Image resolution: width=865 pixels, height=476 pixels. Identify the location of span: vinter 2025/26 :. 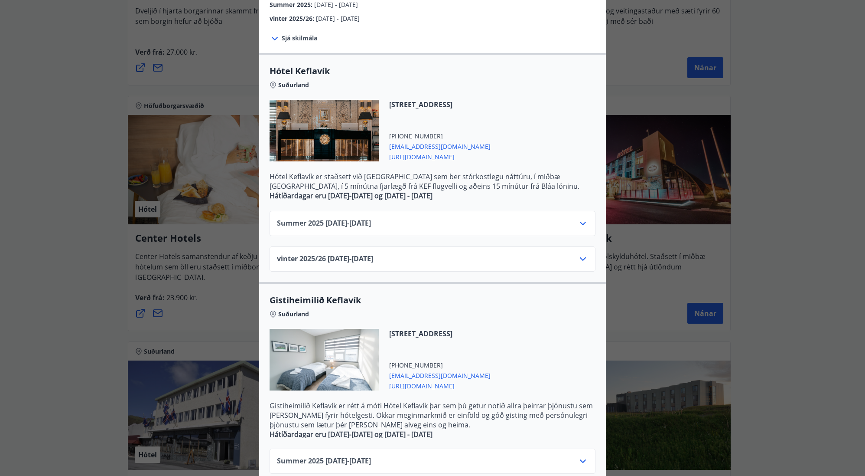
(293, 18).